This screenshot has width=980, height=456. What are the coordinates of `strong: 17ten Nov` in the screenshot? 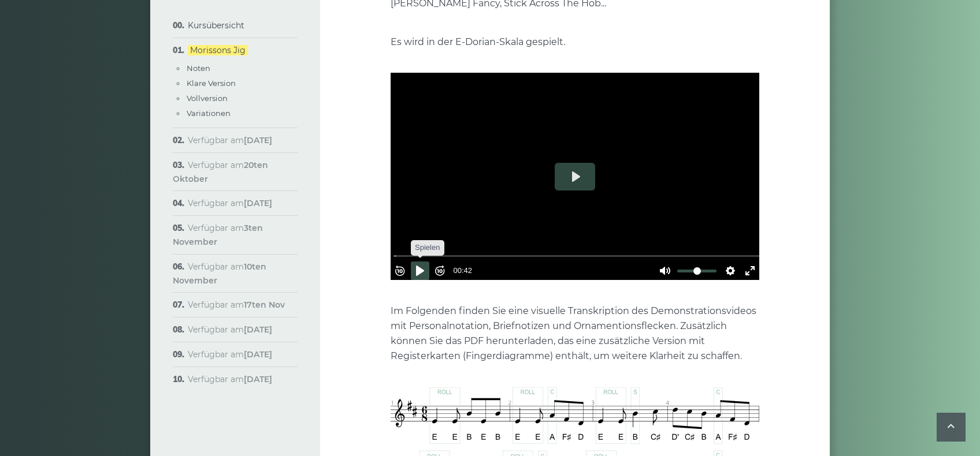 It's located at (264, 305).